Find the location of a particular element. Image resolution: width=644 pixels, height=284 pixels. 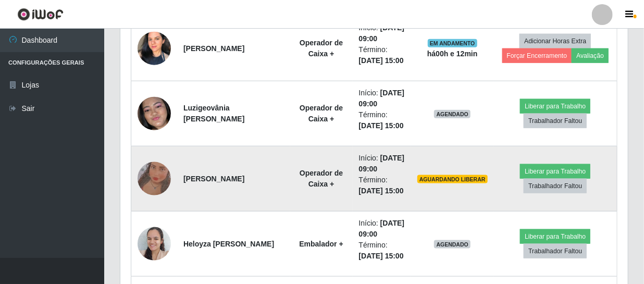

img: 1734781862268.jpeg is located at coordinates (154, 243).